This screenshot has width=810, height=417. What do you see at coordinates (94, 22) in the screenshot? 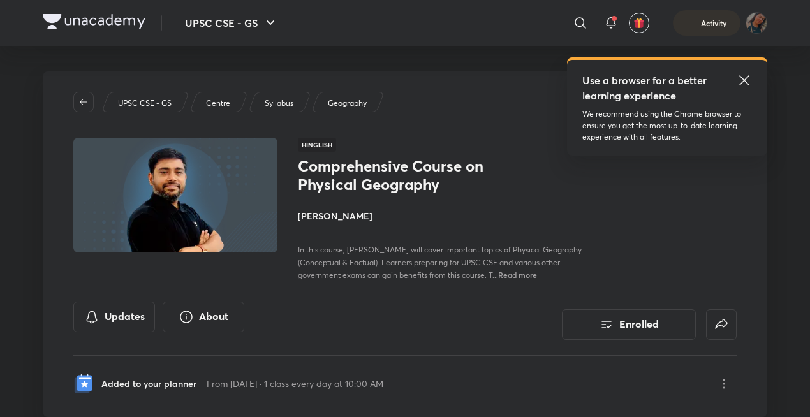
I see `img: Company Logo` at bounding box center [94, 22].